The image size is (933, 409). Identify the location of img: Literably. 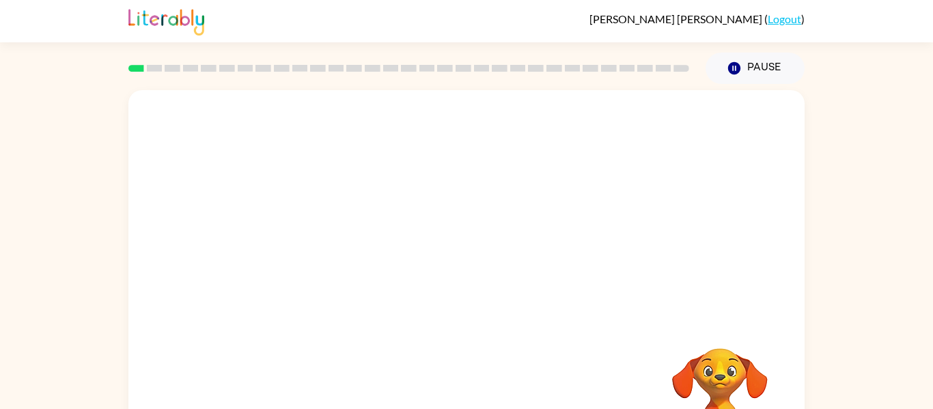
(166, 20).